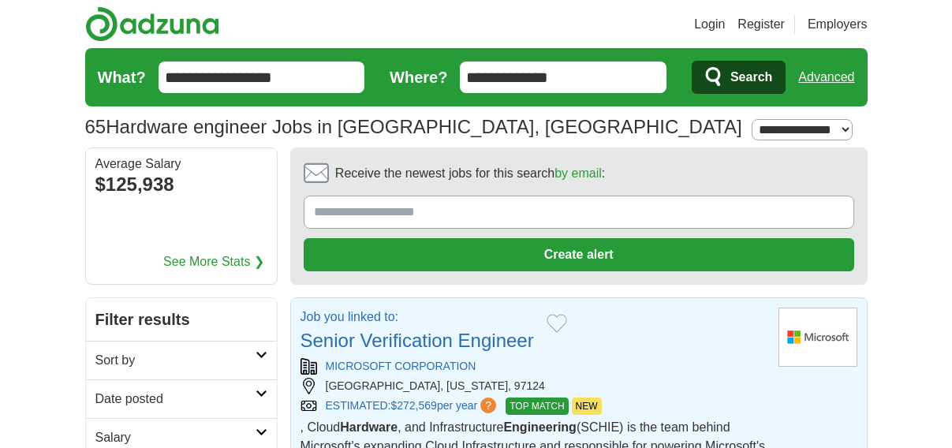 Image resolution: width=952 pixels, height=448 pixels. What do you see at coordinates (557, 323) in the screenshot?
I see `button: Add to favorite jobs` at bounding box center [557, 323].